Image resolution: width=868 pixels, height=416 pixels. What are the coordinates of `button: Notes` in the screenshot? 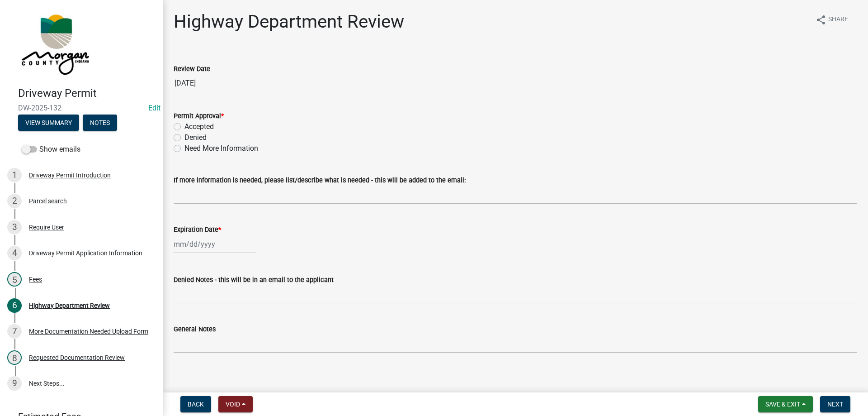 It's located at (100, 123).